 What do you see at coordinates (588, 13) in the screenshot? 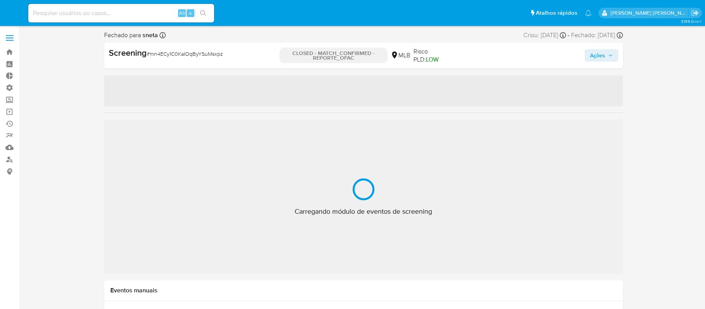
I see `a: Notificações` at bounding box center [588, 13].